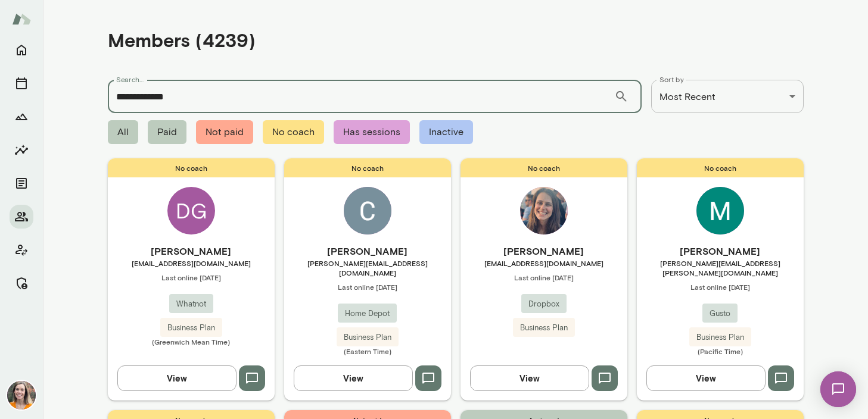 The width and height of the screenshot is (868, 419). I want to click on span: (Pacific Time), so click(720, 351).